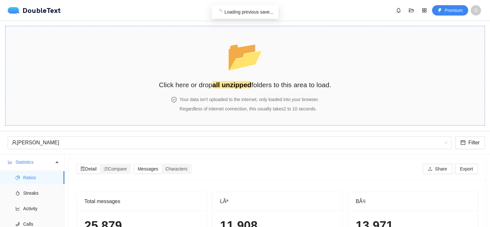 This screenshot has width=490, height=227. Describe the element at coordinates (219, 12) in the screenshot. I see `span: loading` at that location.